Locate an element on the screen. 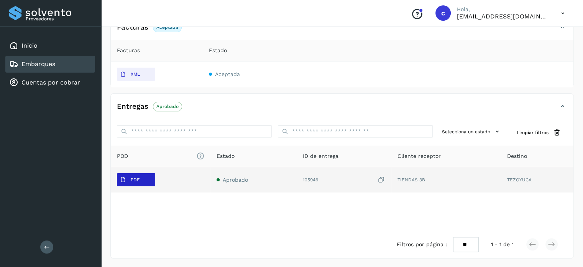 The image size is (583, 267). button: Selecciona un estado is located at coordinates (472, 131).